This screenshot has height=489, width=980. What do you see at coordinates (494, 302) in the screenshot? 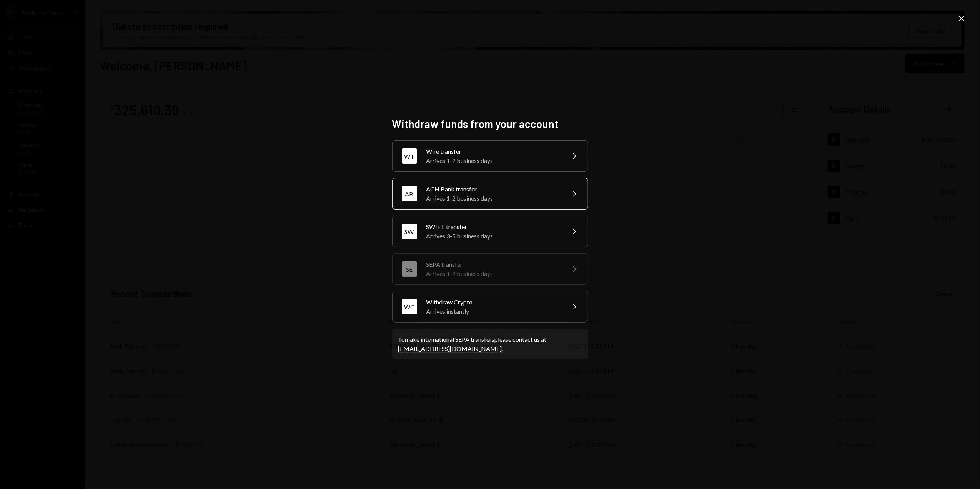
I see `div: Withdraw Crypto` at bounding box center [494, 302].